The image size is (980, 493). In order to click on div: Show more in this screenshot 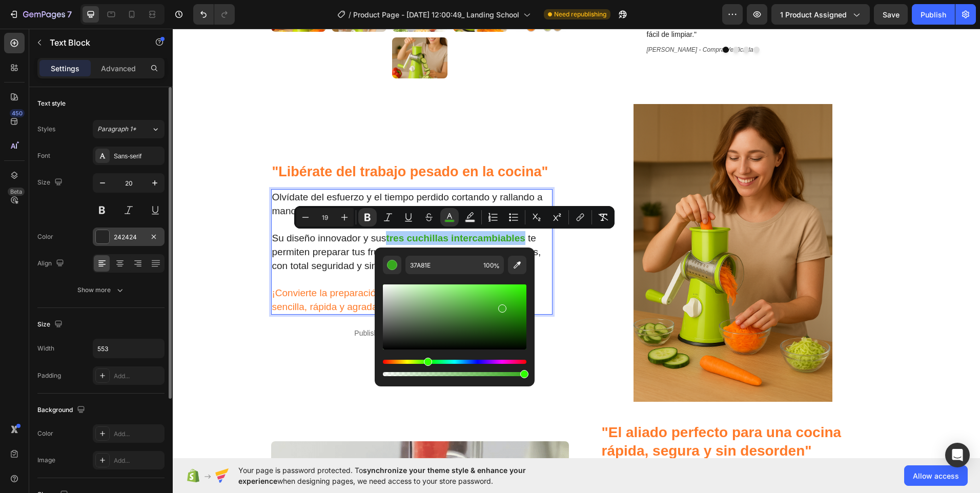, I will do `click(101, 290)`.